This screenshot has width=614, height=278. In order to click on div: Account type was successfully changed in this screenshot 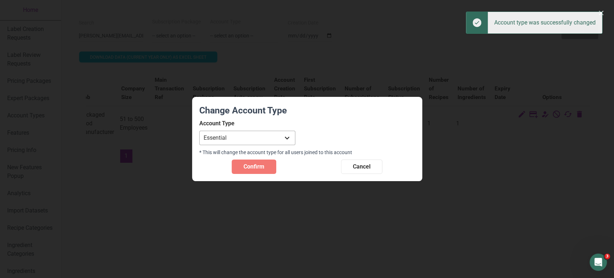, I will do `click(545, 23)`.